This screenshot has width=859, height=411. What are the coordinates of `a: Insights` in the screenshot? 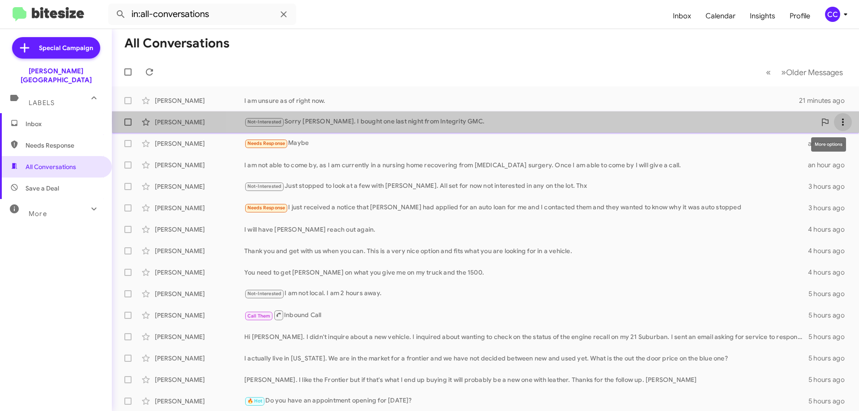 It's located at (762, 16).